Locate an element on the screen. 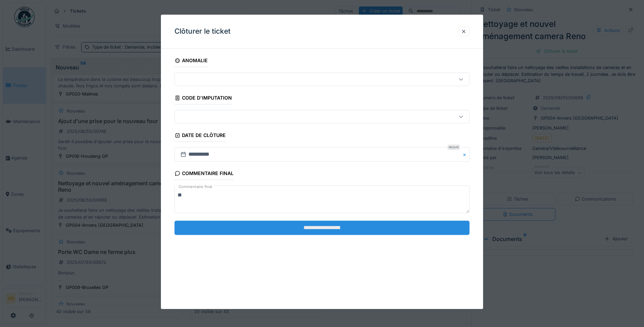  button: Close is located at coordinates (466, 155).